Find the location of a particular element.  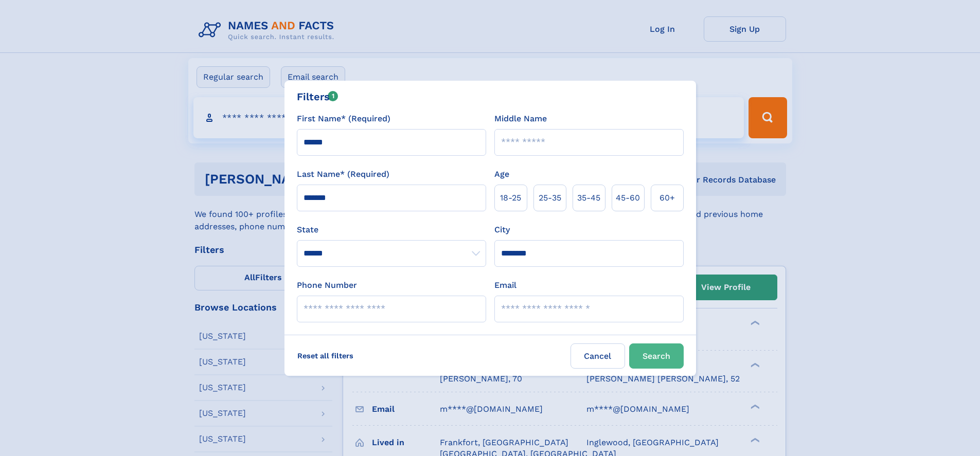

label: First Name* (Required) is located at coordinates (344, 119).